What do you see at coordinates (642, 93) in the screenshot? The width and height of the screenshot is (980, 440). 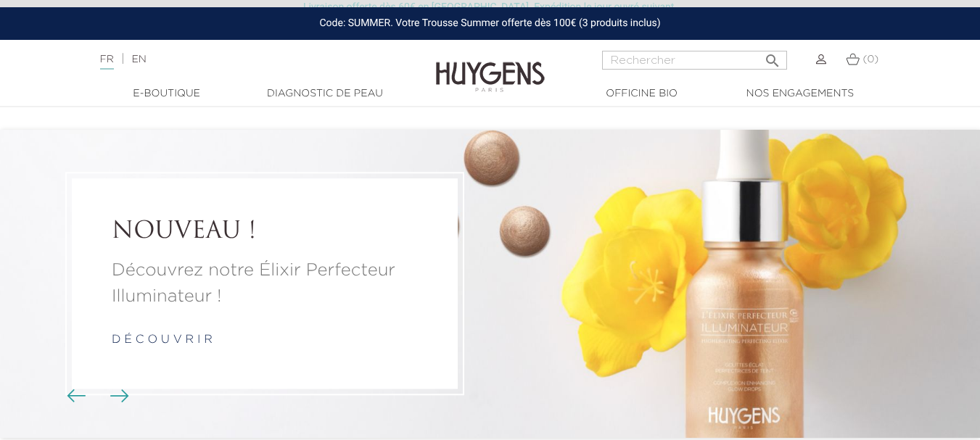 I see `a: Officine Bio` at bounding box center [642, 93].